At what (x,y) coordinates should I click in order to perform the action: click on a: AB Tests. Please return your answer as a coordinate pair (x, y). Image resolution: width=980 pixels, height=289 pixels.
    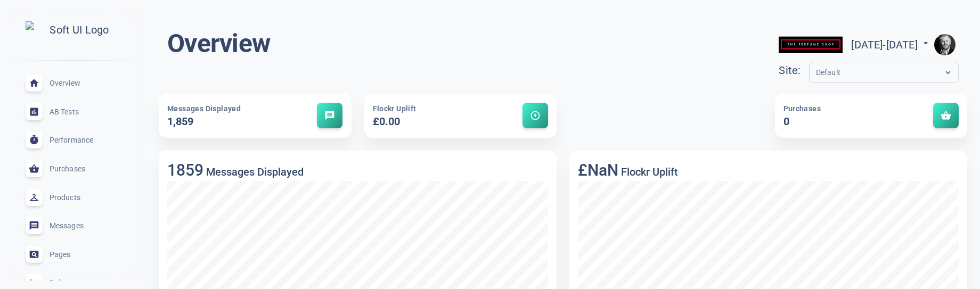
    Looking at the image, I should click on (75, 112).